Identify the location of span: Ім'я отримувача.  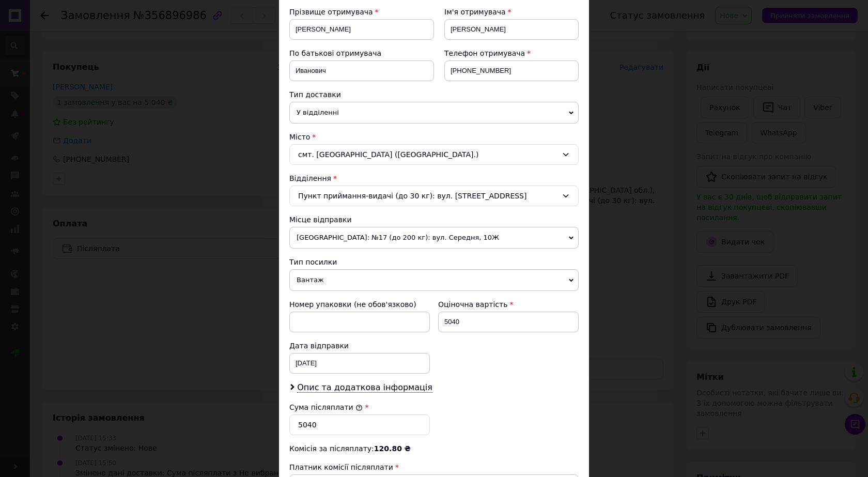
(475, 12).